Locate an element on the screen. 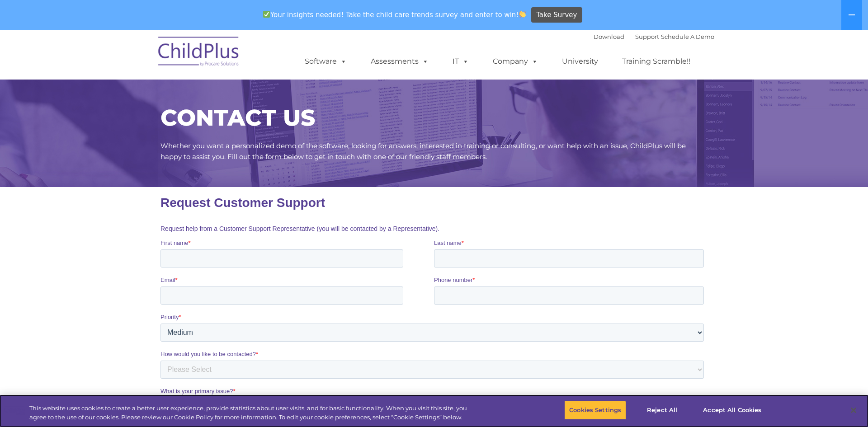 The height and width of the screenshot is (427, 868). a: IT is located at coordinates (460, 62).